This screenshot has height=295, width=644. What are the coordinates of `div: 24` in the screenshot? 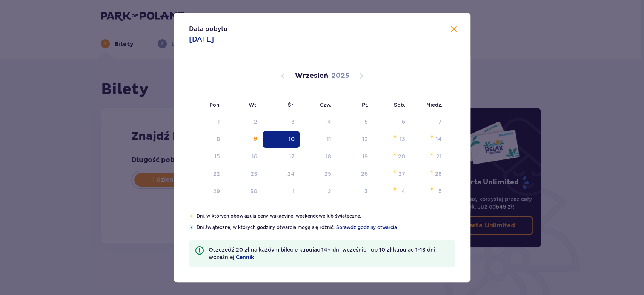 It's located at (291, 174).